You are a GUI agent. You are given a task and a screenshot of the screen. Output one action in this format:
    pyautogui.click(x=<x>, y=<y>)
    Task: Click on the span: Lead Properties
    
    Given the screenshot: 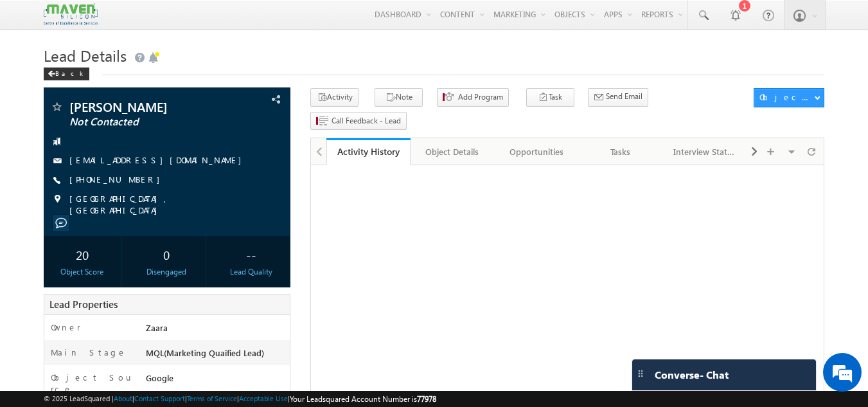 What is the action you would take?
    pyautogui.click(x=84, y=304)
    